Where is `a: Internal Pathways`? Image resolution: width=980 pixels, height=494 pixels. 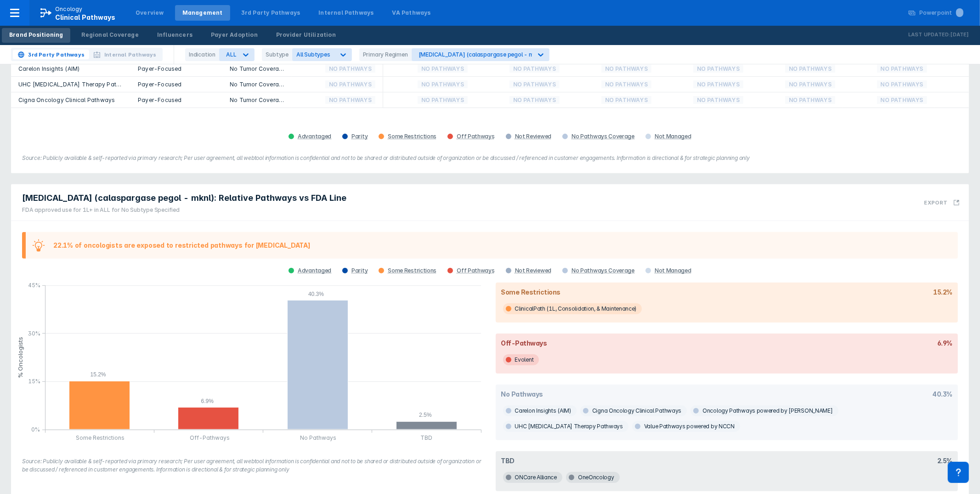 a: Internal Pathways is located at coordinates (346, 13).